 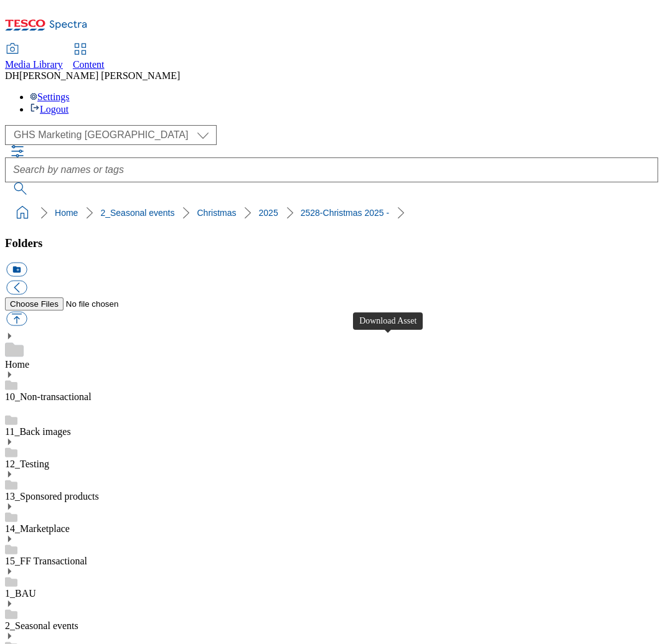 What do you see at coordinates (34, 64) in the screenshot?
I see `span: Media Library` at bounding box center [34, 64].